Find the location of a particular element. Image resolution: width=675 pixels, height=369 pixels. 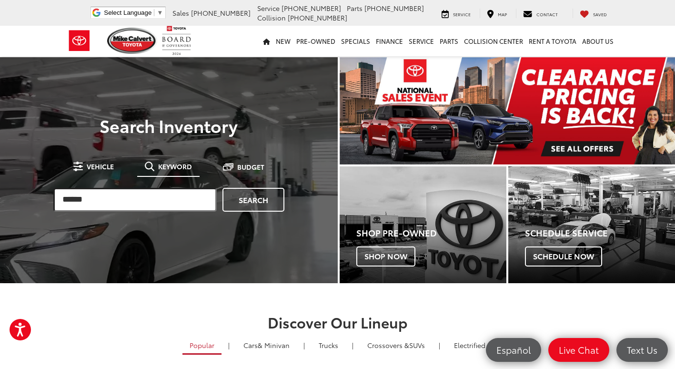

a: Collision Center is located at coordinates (493, 41).